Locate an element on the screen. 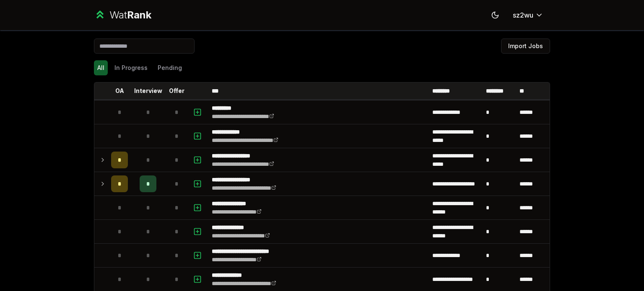  button: All is located at coordinates (101, 68).